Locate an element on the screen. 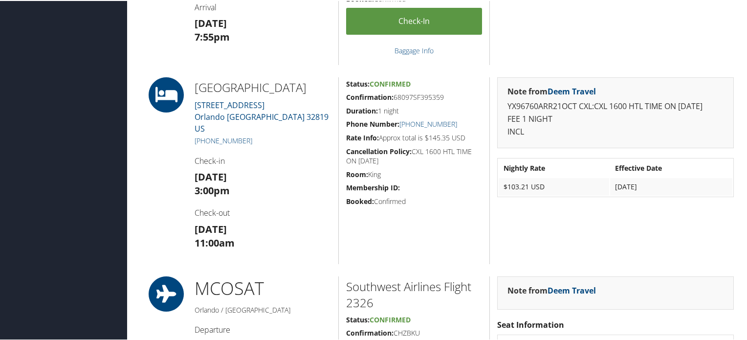  a: Check-in is located at coordinates (414, 20).